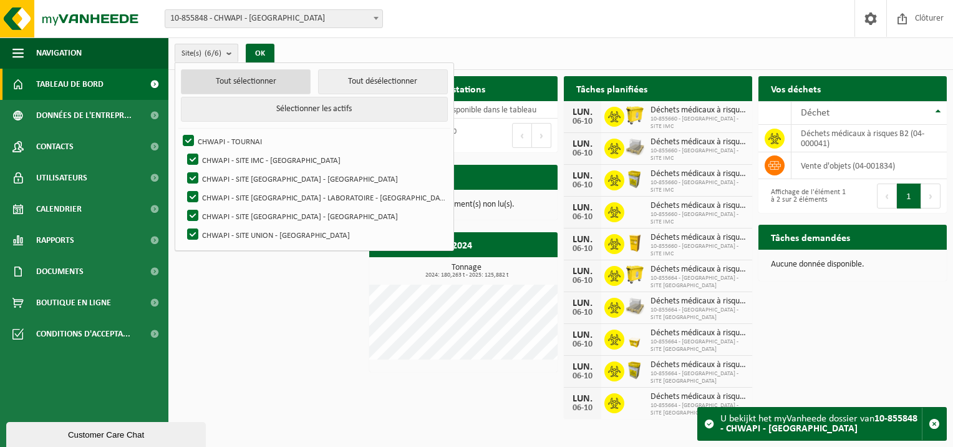  What do you see at coordinates (806, 196) in the screenshot?
I see `div: Affichage de l'élément 1 à 2 sur 2 éléments` at bounding box center [806, 196].